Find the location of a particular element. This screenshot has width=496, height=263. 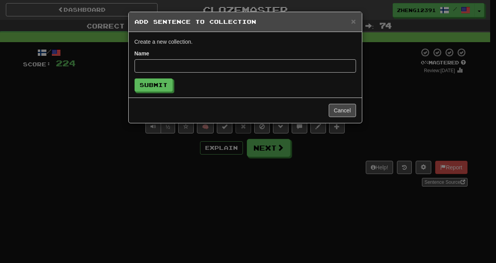

button: Cancel is located at coordinates (342, 110).